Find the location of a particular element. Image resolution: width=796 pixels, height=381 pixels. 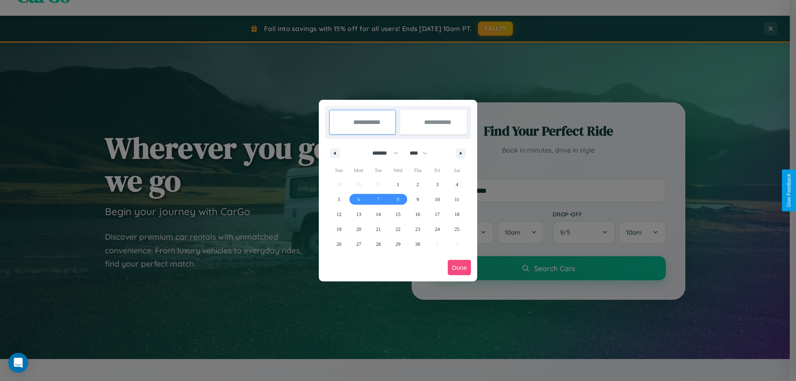

button: 10 is located at coordinates (437, 199).